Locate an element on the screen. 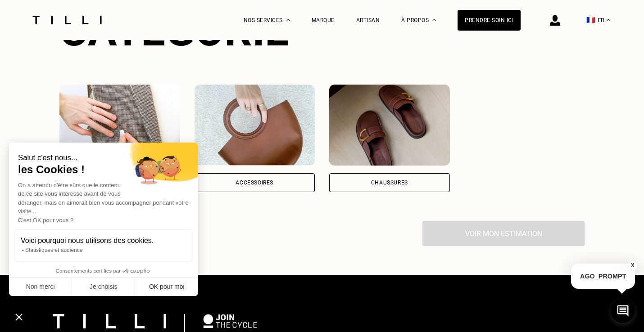  div: Prendre soin ici is located at coordinates (489, 20).